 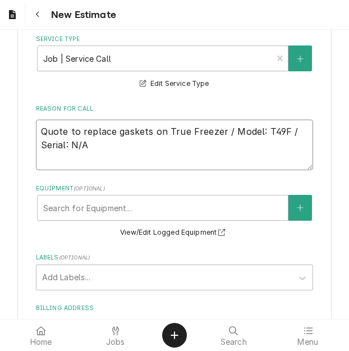 I want to click on button: Create New Service, so click(x=301, y=58).